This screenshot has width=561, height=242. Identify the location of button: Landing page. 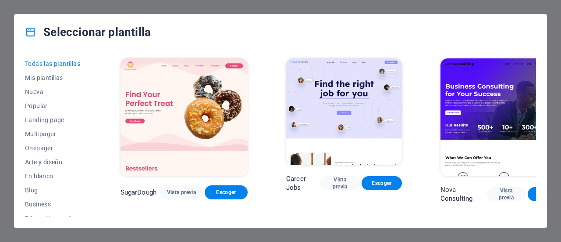
(54, 120).